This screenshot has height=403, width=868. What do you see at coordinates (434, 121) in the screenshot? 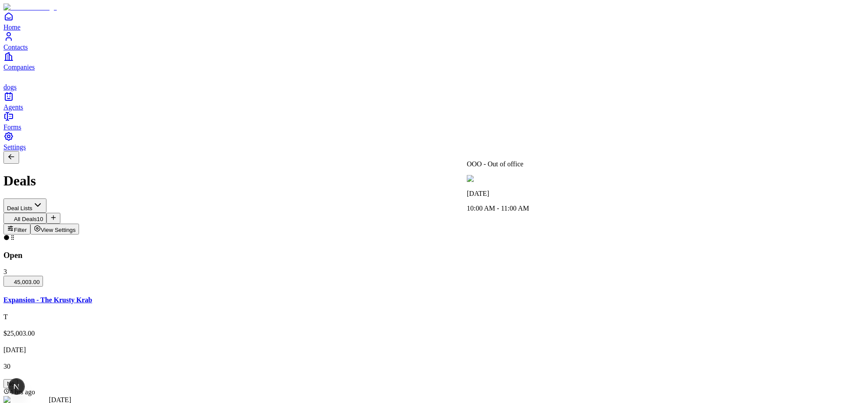
I see `a: Forms` at bounding box center [434, 121].